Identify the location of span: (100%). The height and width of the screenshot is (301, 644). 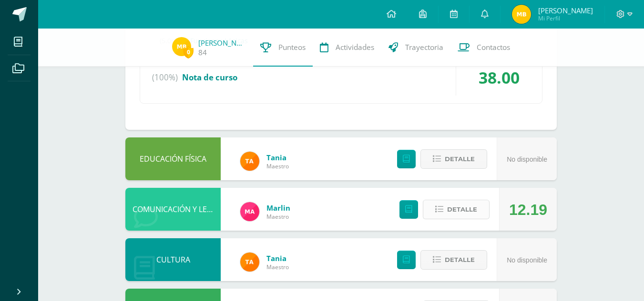
(165, 78).